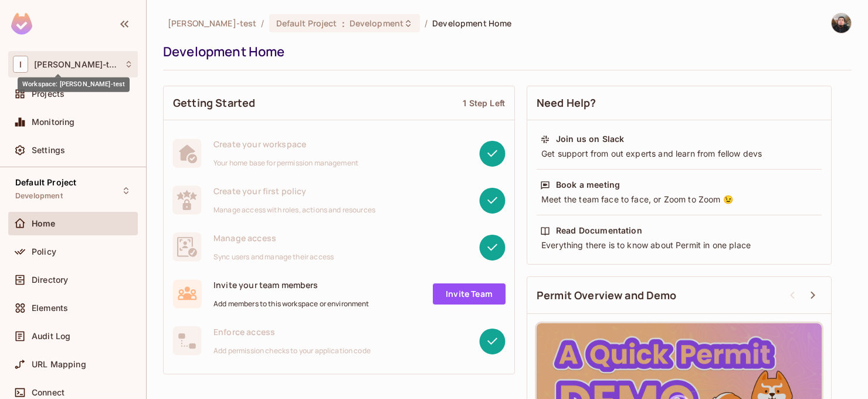 The width and height of the screenshot is (868, 399). What do you see at coordinates (48, 393) in the screenshot?
I see `span: Connect` at bounding box center [48, 393].